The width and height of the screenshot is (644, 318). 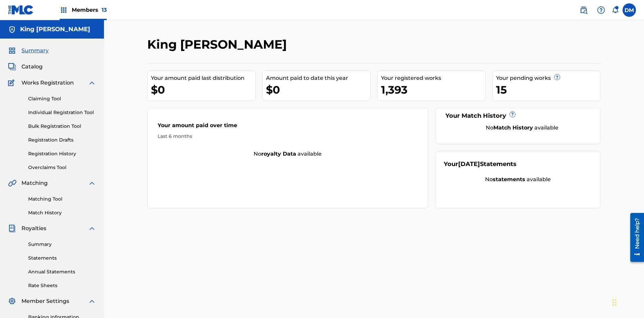 I want to click on span: Member Settings, so click(x=45, y=301).